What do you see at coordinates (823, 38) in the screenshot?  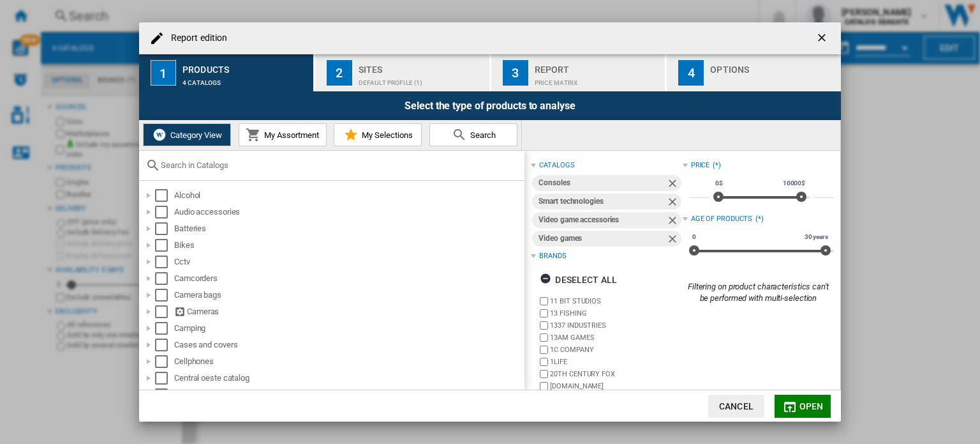 I see `button: getI18NText('BUTTONS.CLOSE_DIALOG')` at bounding box center [823, 38].